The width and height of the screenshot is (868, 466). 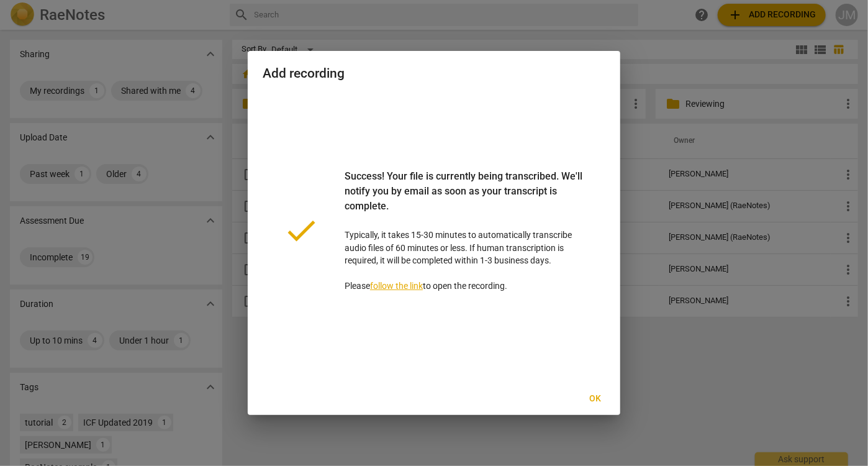 What do you see at coordinates (465, 230) in the screenshot?
I see `p: Typically, it takes 15-30 minutes to automatically transcribe audio files of 60 minutes or less. ...` at bounding box center [465, 230].